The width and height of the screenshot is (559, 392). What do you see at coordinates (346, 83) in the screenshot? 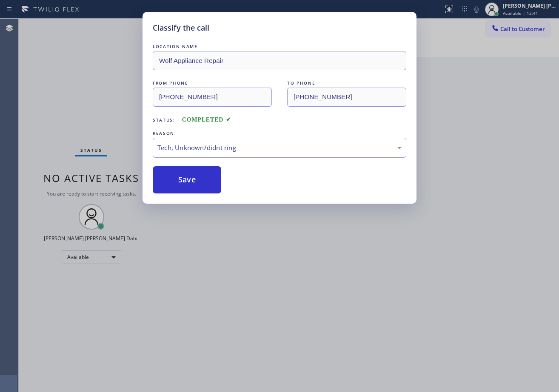
I see `div: TO PHONE` at bounding box center [346, 83].